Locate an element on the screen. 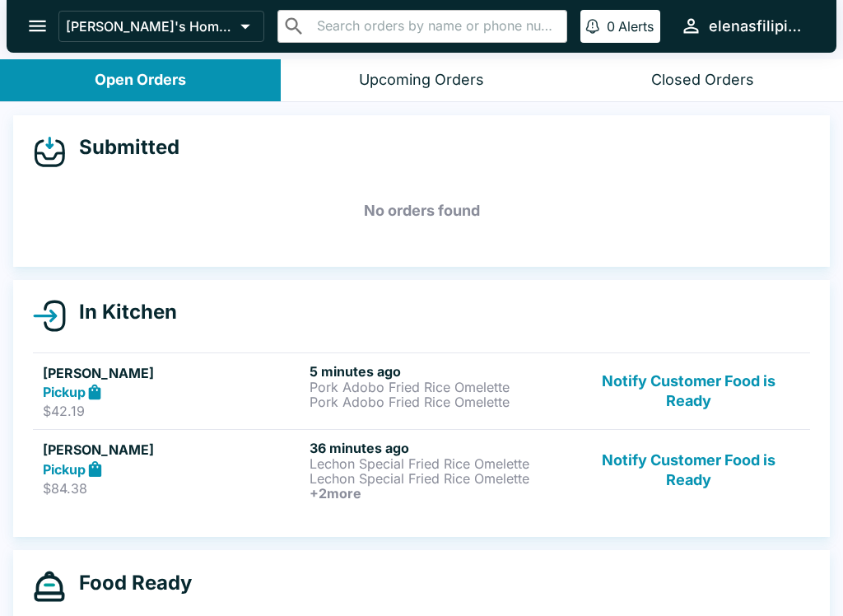 The height and width of the screenshot is (616, 843). p: $42.19 is located at coordinates (173, 411).